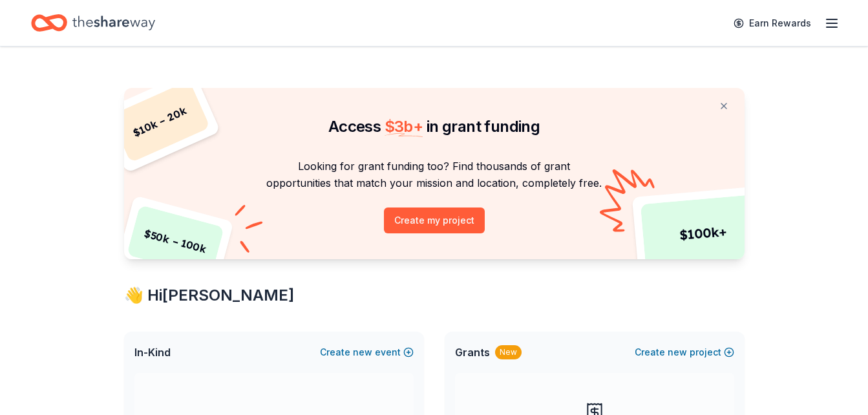 The width and height of the screenshot is (868, 415). Describe the element at coordinates (434, 126) in the screenshot. I see `span: Access in grant funding` at that location.